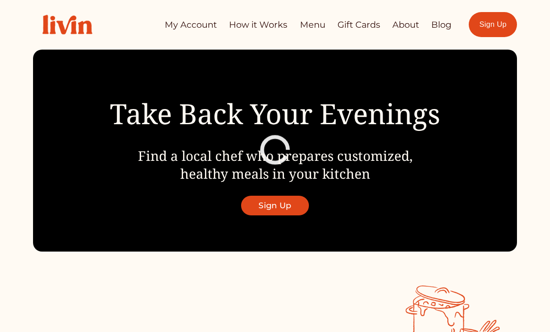  Describe the element at coordinates (258, 25) in the screenshot. I see `a: How it Works` at that location.